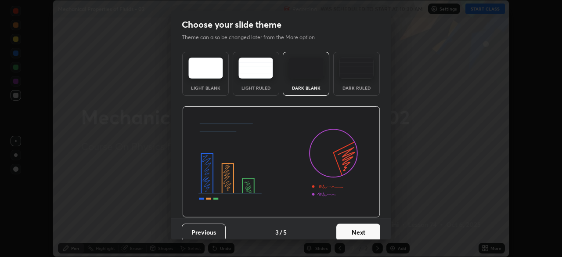  What do you see at coordinates (358, 232) in the screenshot?
I see `button: Next` at bounding box center [358, 232].